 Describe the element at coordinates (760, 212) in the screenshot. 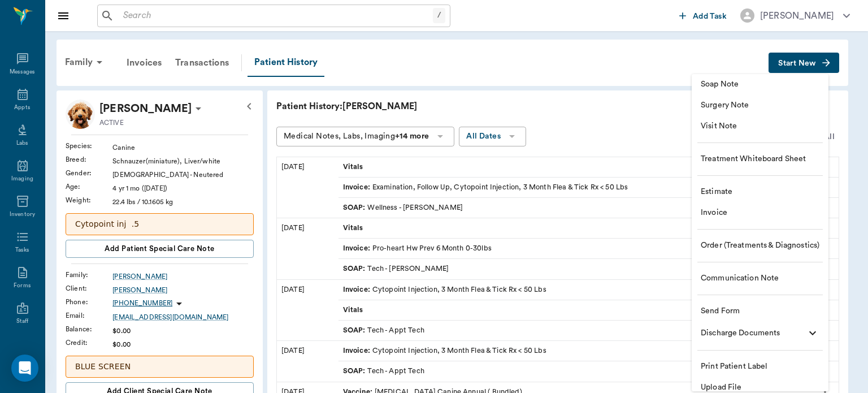

I see `span: Invoice` at that location.